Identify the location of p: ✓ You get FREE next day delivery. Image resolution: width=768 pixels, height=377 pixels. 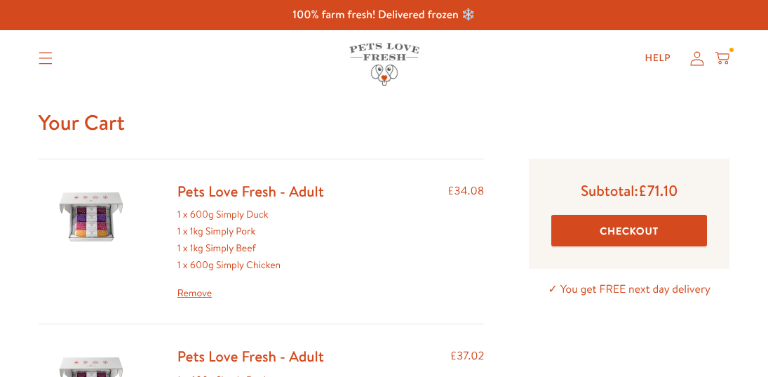
(629, 289).